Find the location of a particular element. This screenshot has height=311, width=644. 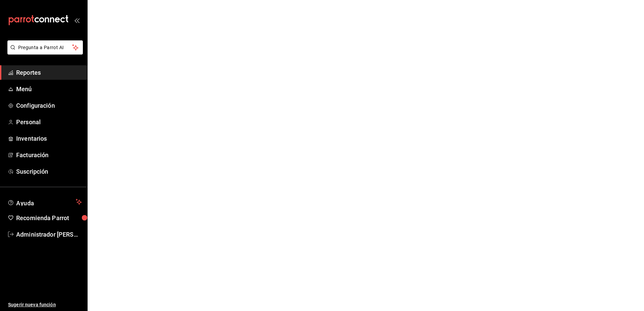

span: Personal is located at coordinates (49, 122).